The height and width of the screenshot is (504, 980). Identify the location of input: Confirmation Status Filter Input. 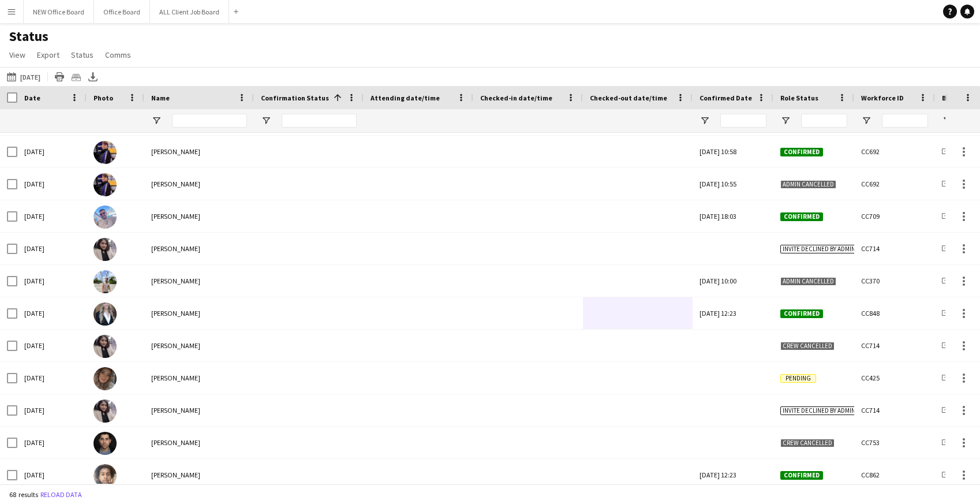
(319, 120).